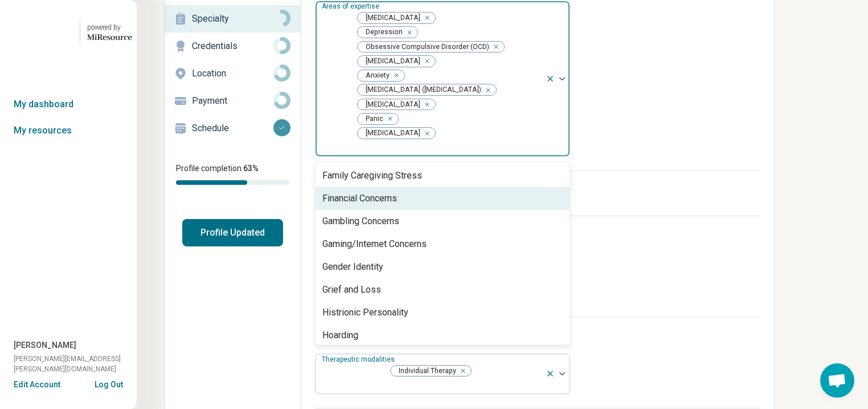 This screenshot has width=868, height=409. Describe the element at coordinates (425, 370) in the screenshot. I see `span: Individual Therapy` at that location.